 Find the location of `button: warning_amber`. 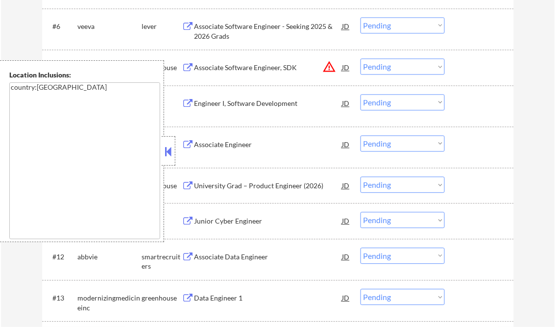

button: warning_amber is located at coordinates (330, 67).